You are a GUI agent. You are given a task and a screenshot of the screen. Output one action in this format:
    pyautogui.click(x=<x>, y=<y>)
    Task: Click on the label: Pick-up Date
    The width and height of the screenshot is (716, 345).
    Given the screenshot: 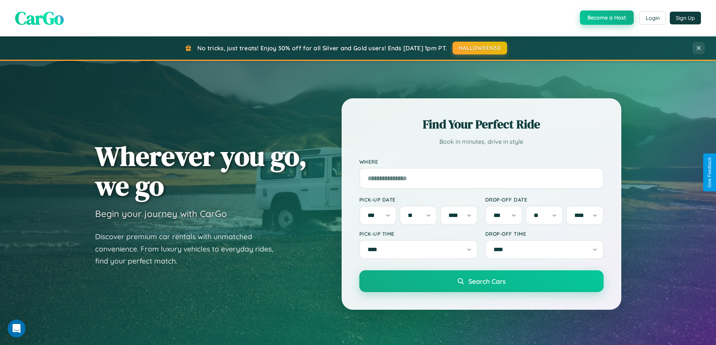 What is the action you would take?
    pyautogui.click(x=418, y=200)
    